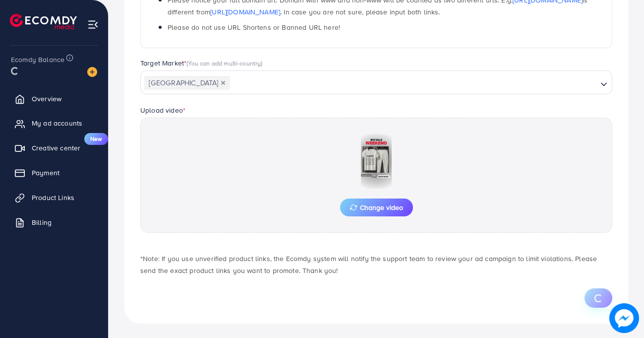  Describe the element at coordinates (377, 161) in the screenshot. I see `img: Preview Image` at that location.